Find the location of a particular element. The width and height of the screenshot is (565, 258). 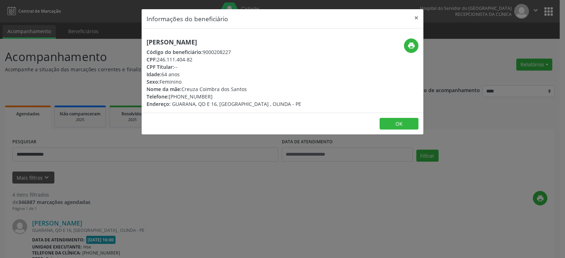

span: Sexo: is located at coordinates (153, 82).